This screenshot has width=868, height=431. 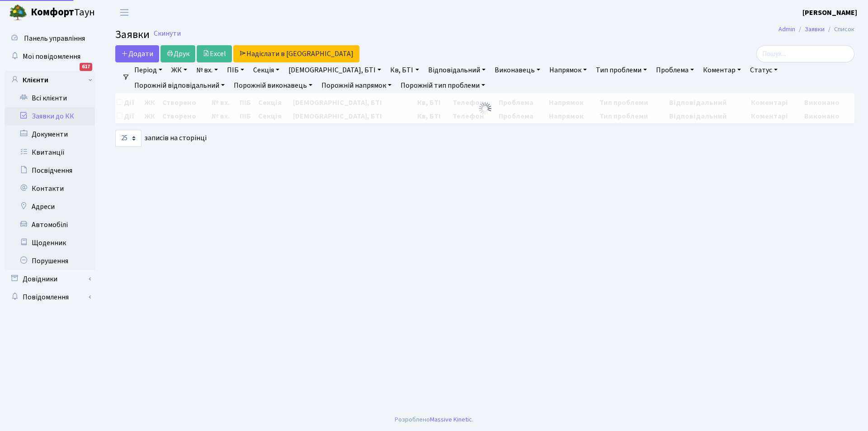 What do you see at coordinates (839, 29) in the screenshot?
I see `li: Список` at bounding box center [839, 29].